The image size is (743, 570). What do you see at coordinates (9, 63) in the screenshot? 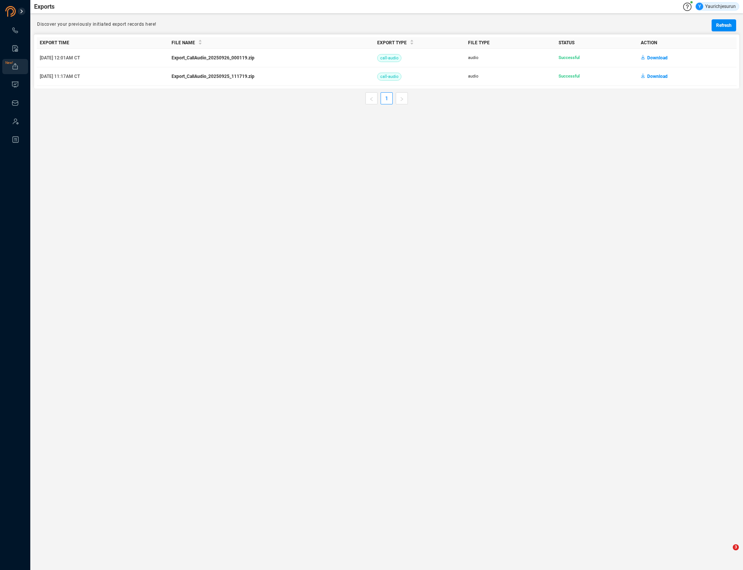
I see `span: New!` at bounding box center [9, 63].